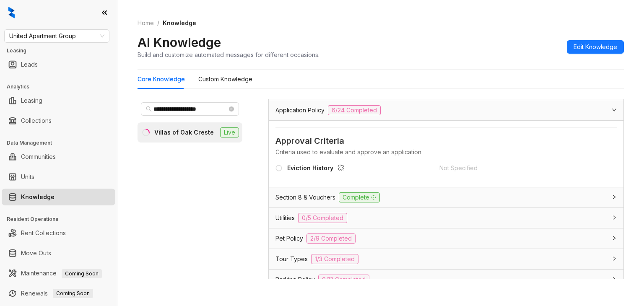  What do you see at coordinates (289, 238) in the screenshot?
I see `span: Pet Policy` at bounding box center [289, 238].